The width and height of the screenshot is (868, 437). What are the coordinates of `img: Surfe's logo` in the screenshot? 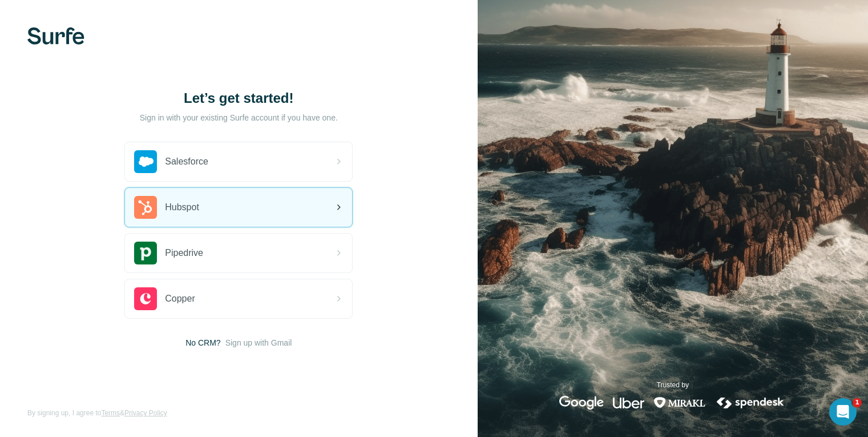 It's located at (56, 36).